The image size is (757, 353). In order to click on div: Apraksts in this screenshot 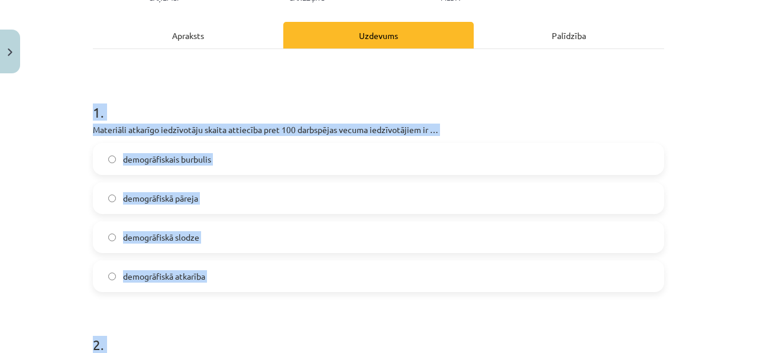, I will do `click(188, 35)`.